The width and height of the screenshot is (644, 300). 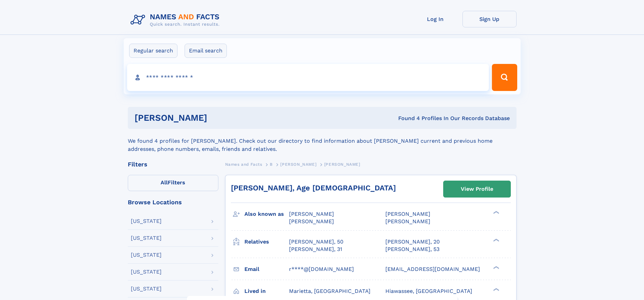 What do you see at coordinates (267, 291) in the screenshot?
I see `h3: Lived in` at bounding box center [267, 291].